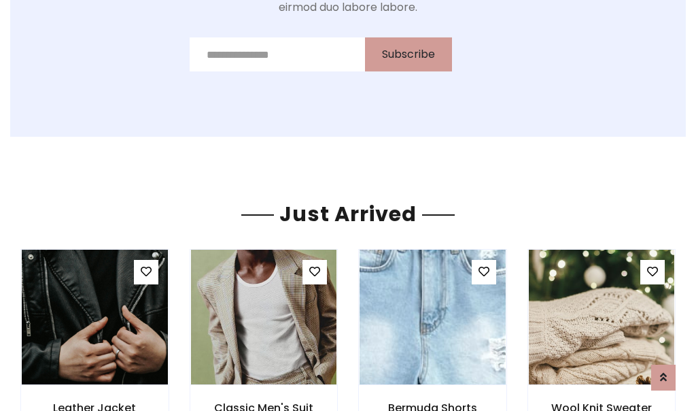  Describe the element at coordinates (409, 54) in the screenshot. I see `button: Subscribe` at that location.